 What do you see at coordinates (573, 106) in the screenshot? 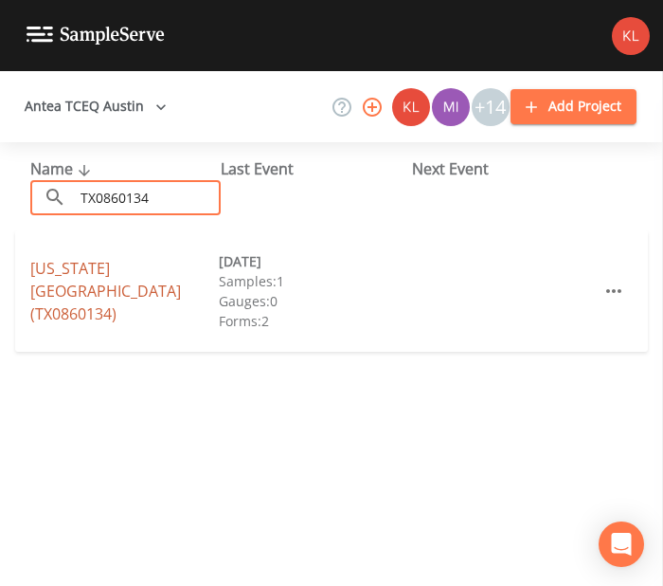
I see `button: Add Project` at bounding box center [573, 106].